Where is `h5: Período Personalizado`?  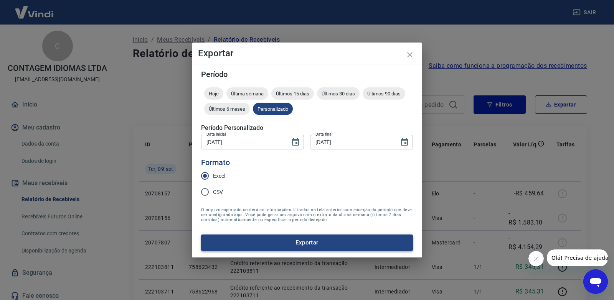 h5: Período Personalizado is located at coordinates (307, 128).